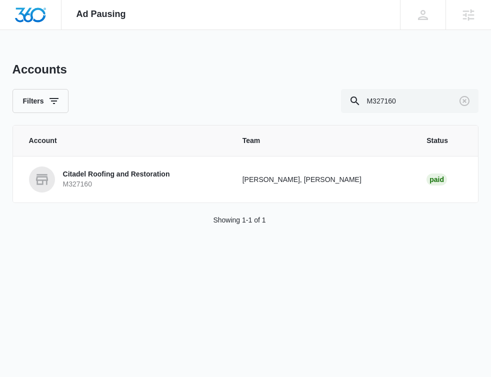  Describe the element at coordinates (464, 101) in the screenshot. I see `button: Clear` at that location.